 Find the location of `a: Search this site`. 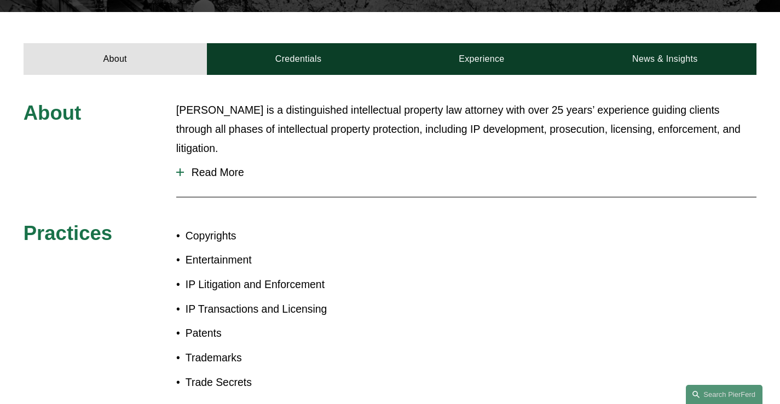

a: Search this site is located at coordinates (724, 395).